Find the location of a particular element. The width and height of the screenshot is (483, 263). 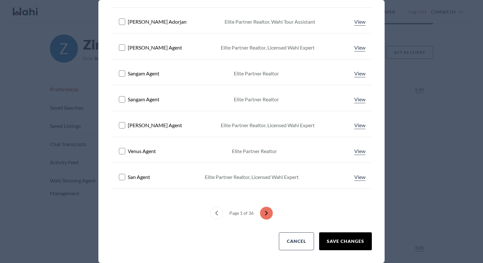

span: San Agent is located at coordinates (139, 177).